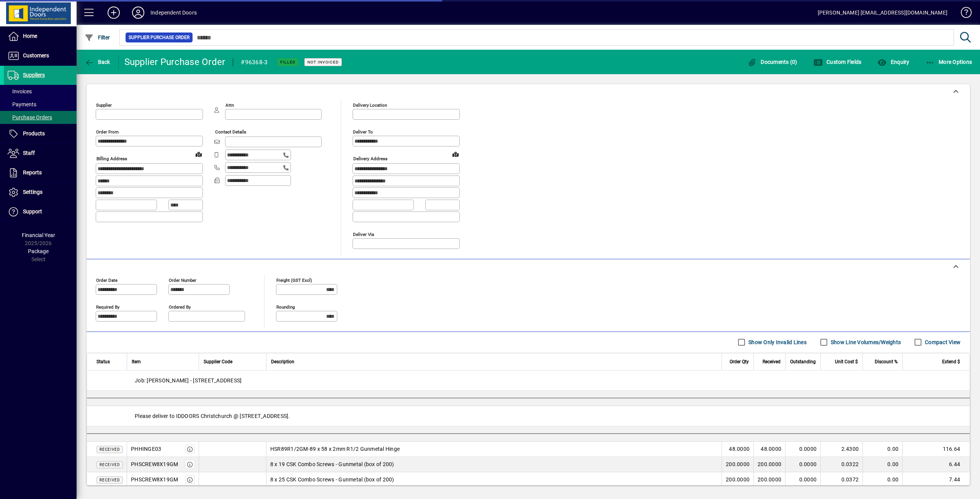  Describe the element at coordinates (29, 153) in the screenshot. I see `span: Staff` at that location.